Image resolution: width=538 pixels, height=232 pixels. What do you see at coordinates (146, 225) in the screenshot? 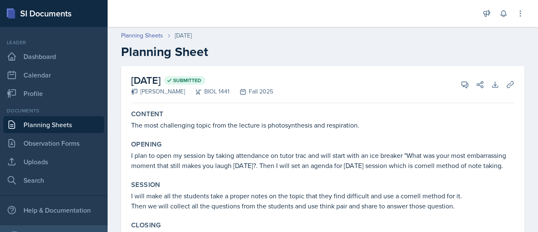
I see `label: Closing` at bounding box center [146, 225].